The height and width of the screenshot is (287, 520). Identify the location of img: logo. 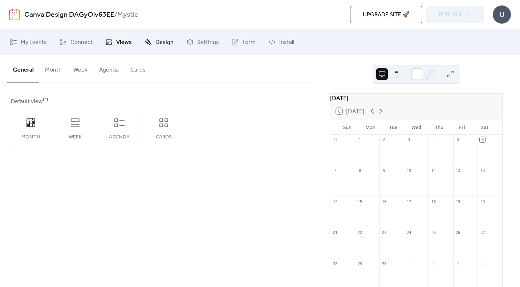
(15, 15).